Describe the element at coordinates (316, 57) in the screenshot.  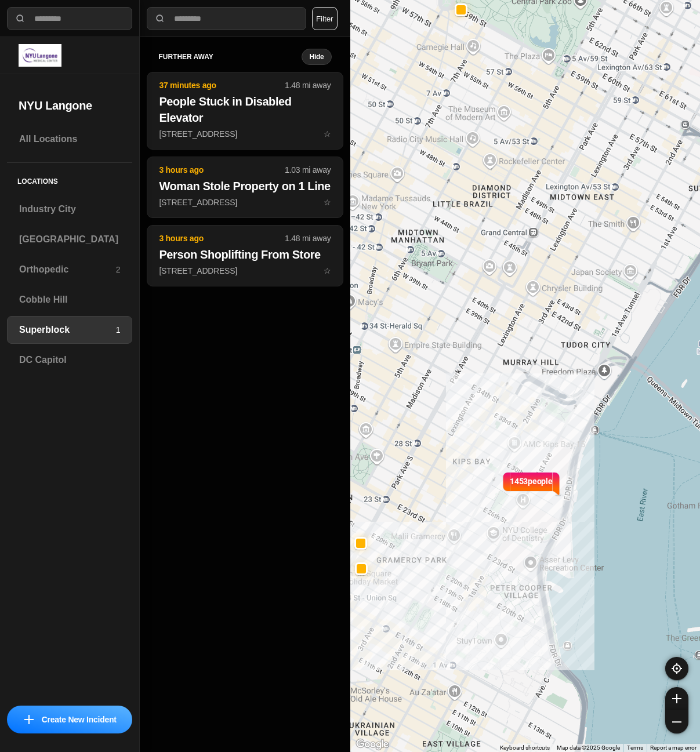
I see `small: Hide` at that location.